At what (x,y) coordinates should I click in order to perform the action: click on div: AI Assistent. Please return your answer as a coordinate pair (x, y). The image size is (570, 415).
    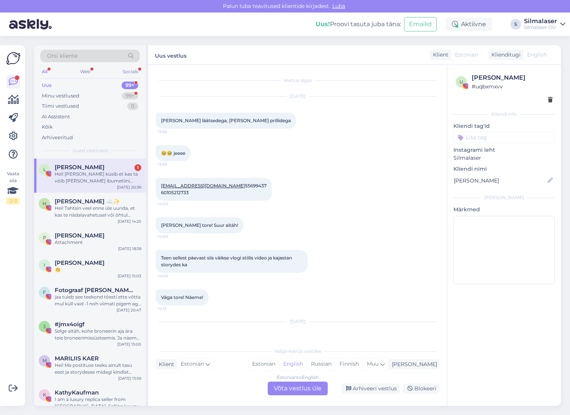
    Looking at the image, I should click on (56, 117).